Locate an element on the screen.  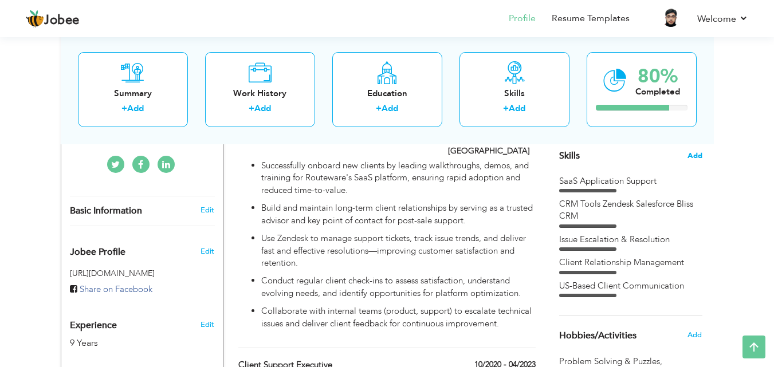
span: Skills is located at coordinates (570, 156).